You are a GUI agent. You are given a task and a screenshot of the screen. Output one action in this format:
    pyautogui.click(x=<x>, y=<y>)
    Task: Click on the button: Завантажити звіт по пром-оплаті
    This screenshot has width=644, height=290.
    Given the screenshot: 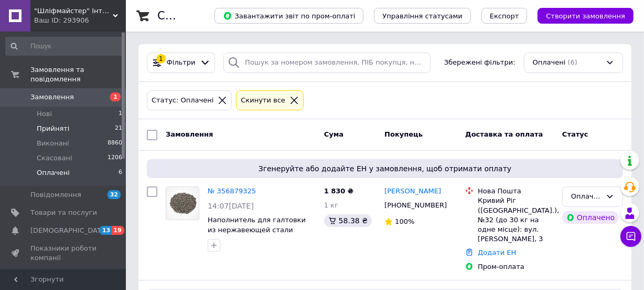 What is the action you would take?
    pyautogui.click(x=289, y=16)
    